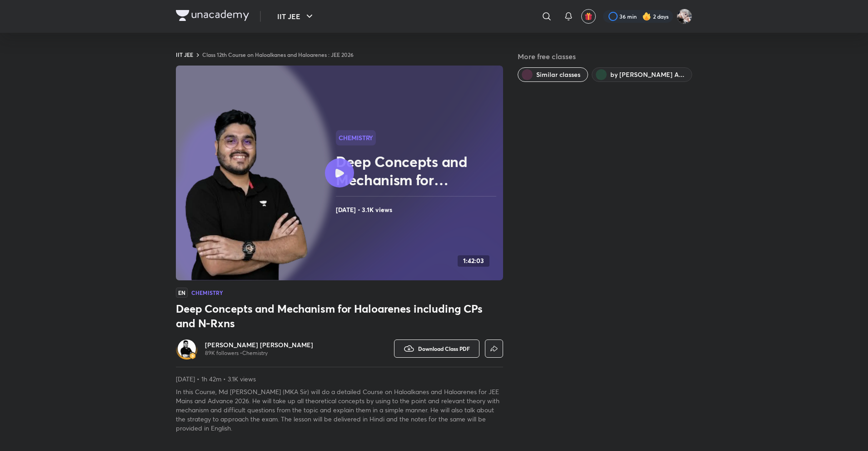 This screenshot has height=451, width=868. What do you see at coordinates (647, 16) in the screenshot?
I see `img: streak` at bounding box center [647, 16].